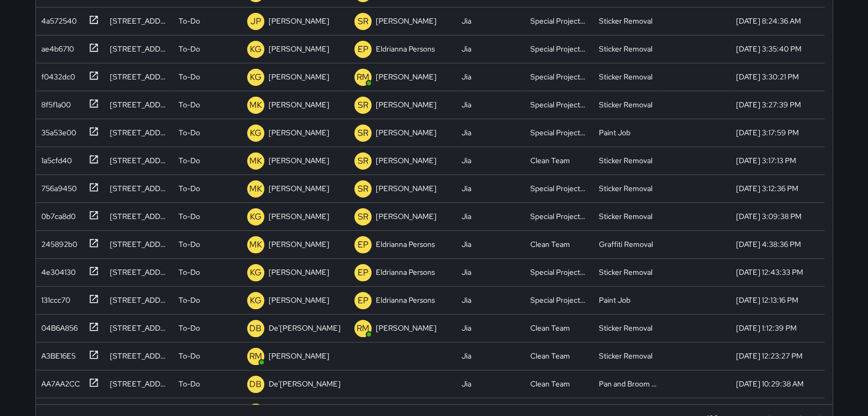 The width and height of the screenshot is (868, 416). I want to click on div: 8/4/2025, 4:38:36 PM, so click(768, 244).